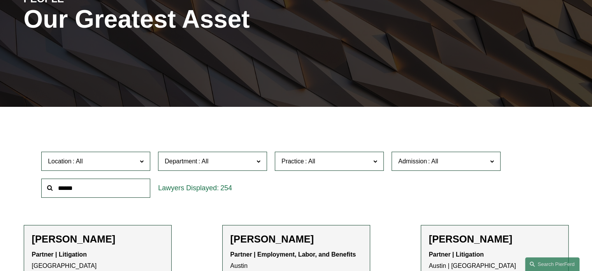 The image size is (592, 271). Describe the element at coordinates (226, 188) in the screenshot. I see `span: 254` at that location.